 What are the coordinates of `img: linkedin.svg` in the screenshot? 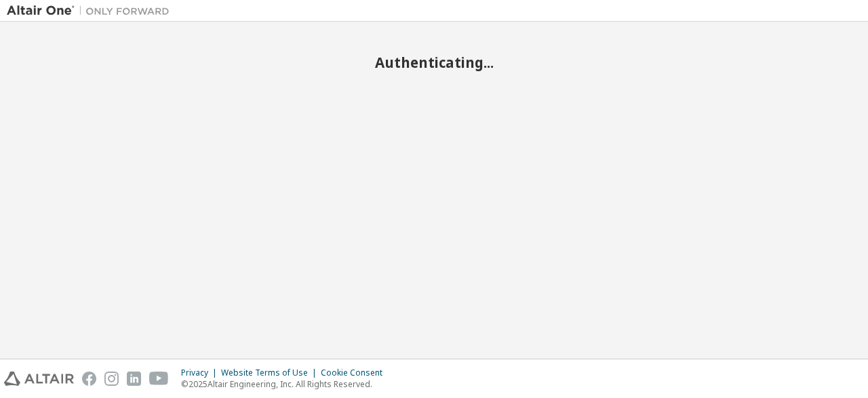 It's located at (134, 378).